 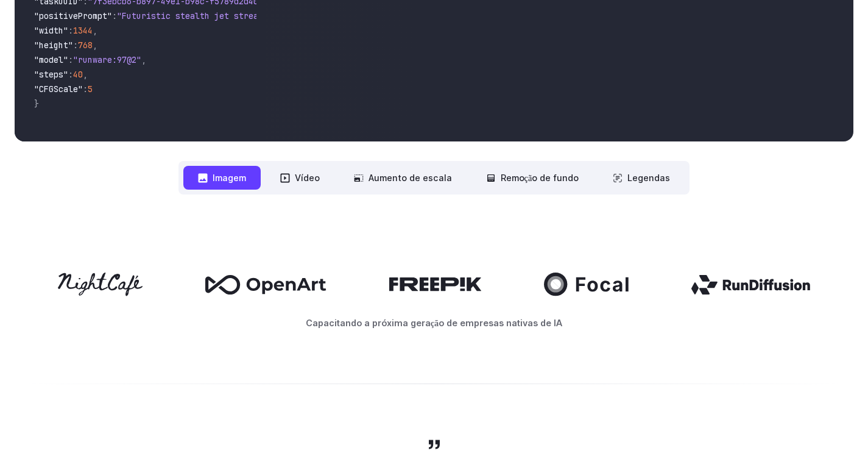 What do you see at coordinates (58, 89) in the screenshot?
I see `span: "CFGScale"` at bounding box center [58, 89].